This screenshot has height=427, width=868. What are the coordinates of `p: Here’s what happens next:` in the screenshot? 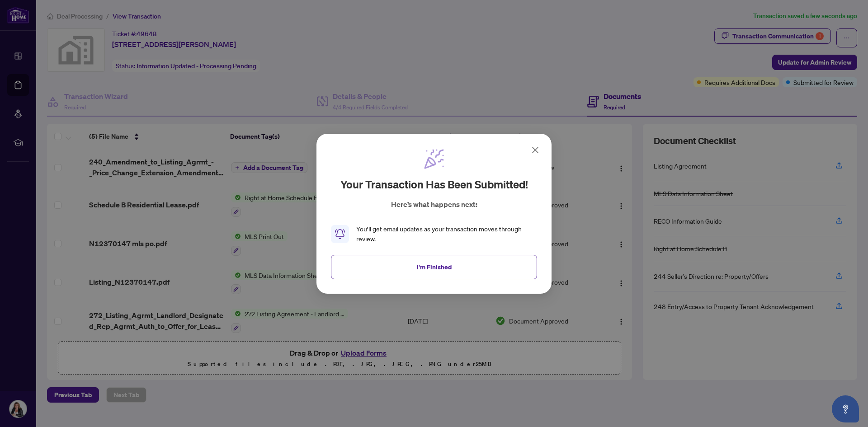 It's located at (434, 204).